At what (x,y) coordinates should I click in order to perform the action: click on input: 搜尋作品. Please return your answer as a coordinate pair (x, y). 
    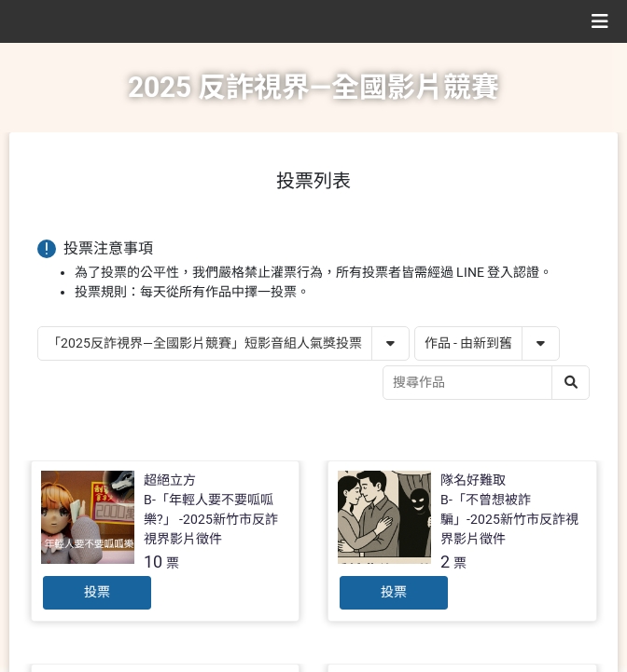
    Looking at the image, I should click on (486, 382).